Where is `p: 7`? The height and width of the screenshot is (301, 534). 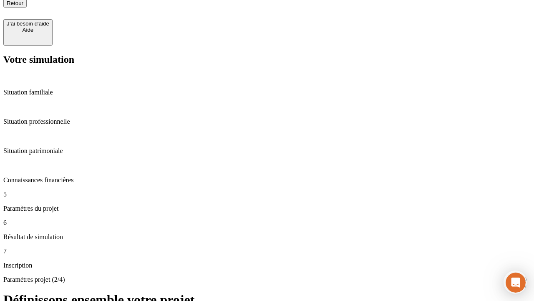
p: 7 is located at coordinates (267, 251).